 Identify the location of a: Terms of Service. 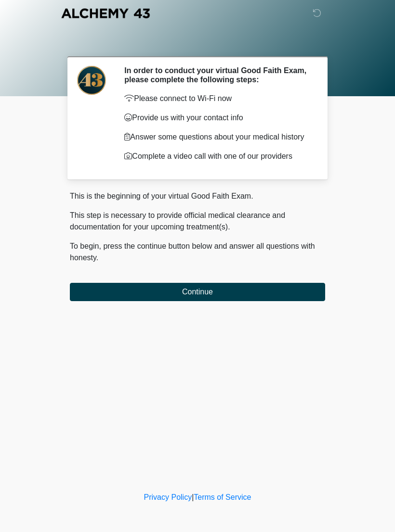
(222, 498).